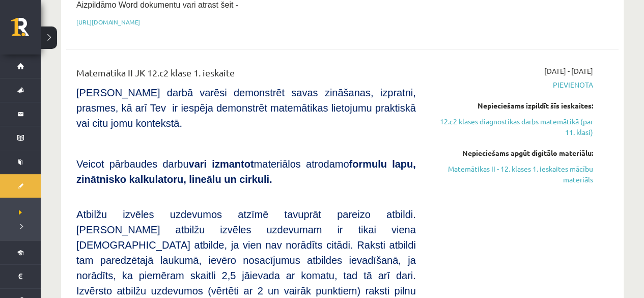 The width and height of the screenshot is (644, 298). What do you see at coordinates (246, 75) in the screenshot?
I see `div: Matemātika II JK 12.c2 klase 1. ieskaite` at bounding box center [246, 75].